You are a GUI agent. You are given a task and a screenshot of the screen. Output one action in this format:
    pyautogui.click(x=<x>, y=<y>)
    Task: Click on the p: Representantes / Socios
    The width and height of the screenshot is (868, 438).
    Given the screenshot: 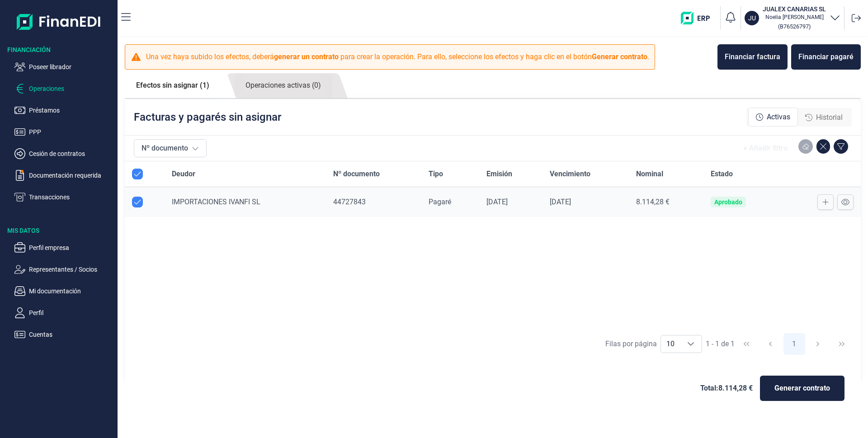 What is the action you would take?
    pyautogui.click(x=71, y=269)
    